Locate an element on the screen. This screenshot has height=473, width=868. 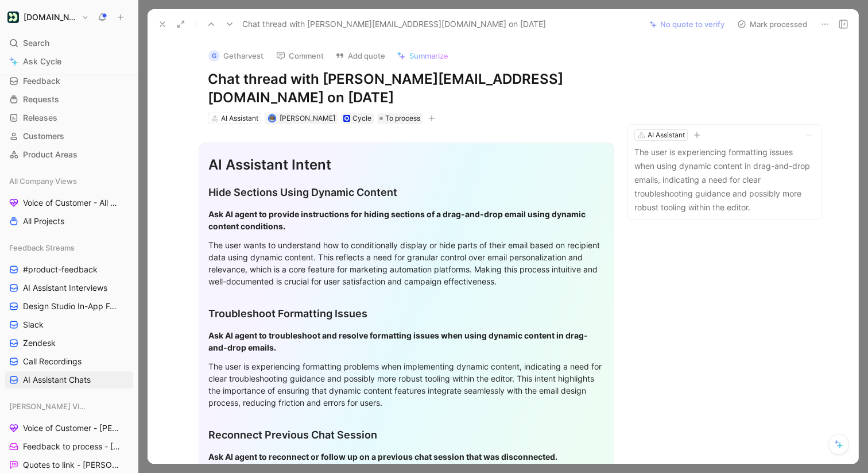
strong: Ask AI agent to troubleshoot and resolve formatting issues when using dynamic content in drag-and... is located at coordinates (398, 342).